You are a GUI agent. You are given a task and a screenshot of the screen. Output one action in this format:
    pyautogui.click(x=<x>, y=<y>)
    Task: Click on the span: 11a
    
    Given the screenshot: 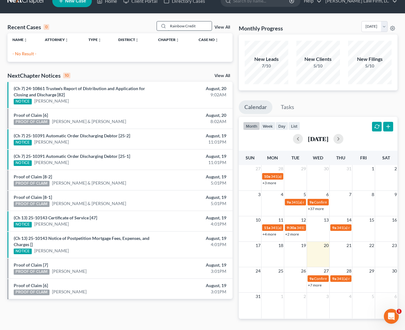 What is the action you would take?
    pyautogui.click(x=267, y=228)
    